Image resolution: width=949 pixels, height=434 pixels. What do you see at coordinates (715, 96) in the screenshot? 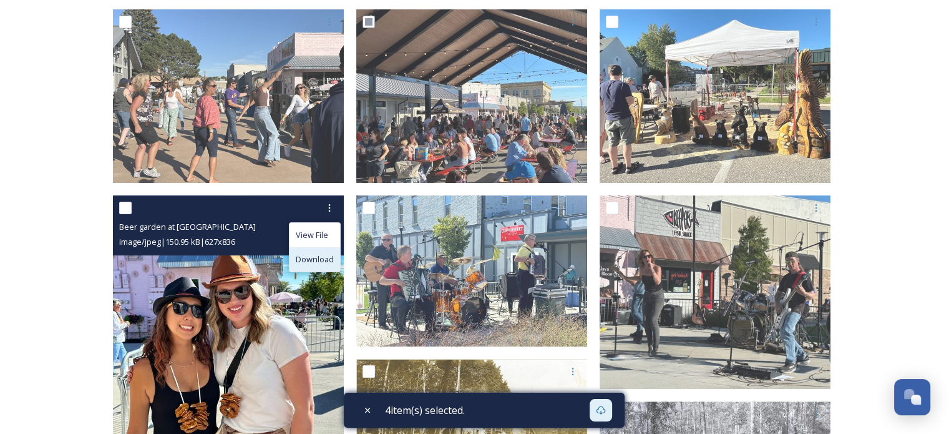
I see `img: Chainsaw carvings` at bounding box center [715, 96].